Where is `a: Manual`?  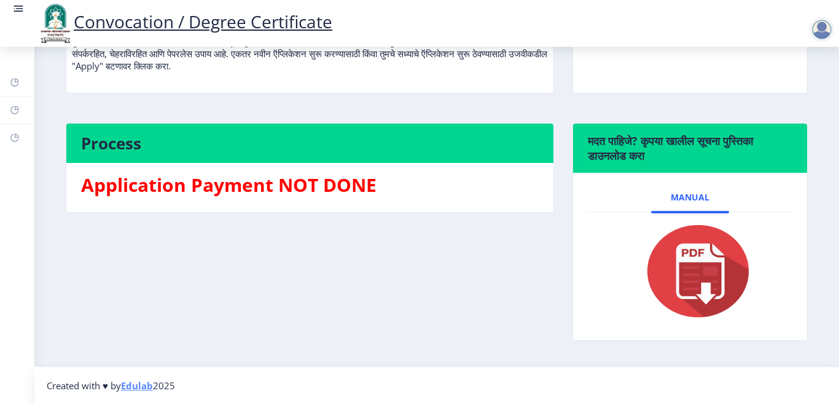 a: Manual is located at coordinates (690, 197).